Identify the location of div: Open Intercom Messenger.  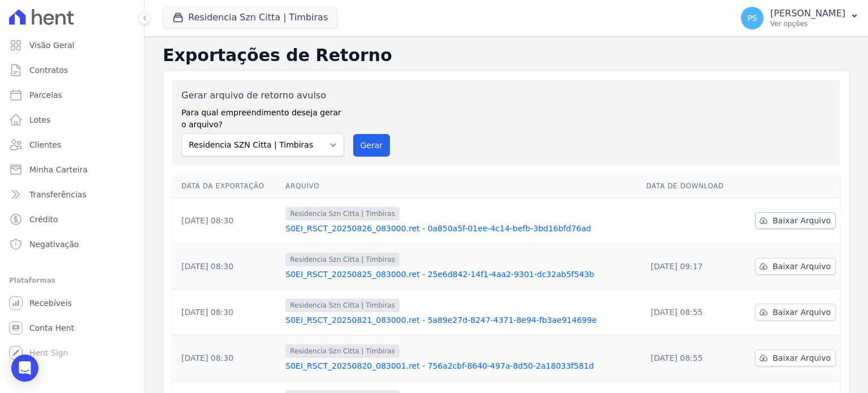
(25, 368).